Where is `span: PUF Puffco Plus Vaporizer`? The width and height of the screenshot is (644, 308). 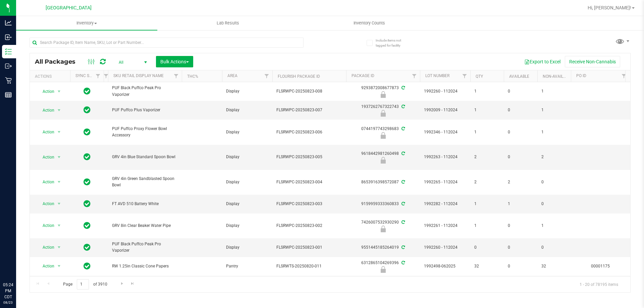 span: PUF Puffco Plus Vaporizer is located at coordinates (145, 110).